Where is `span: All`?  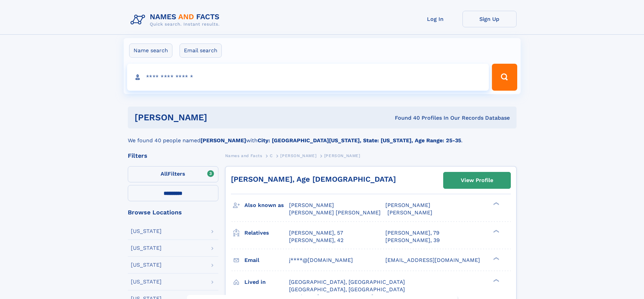 span: All is located at coordinates (164, 174).